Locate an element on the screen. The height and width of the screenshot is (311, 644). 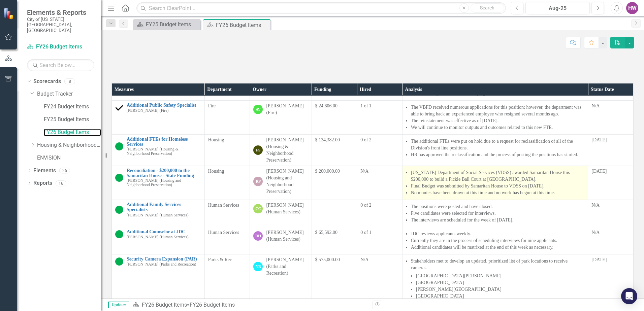
span: Fire is located at coordinates (212, 106).